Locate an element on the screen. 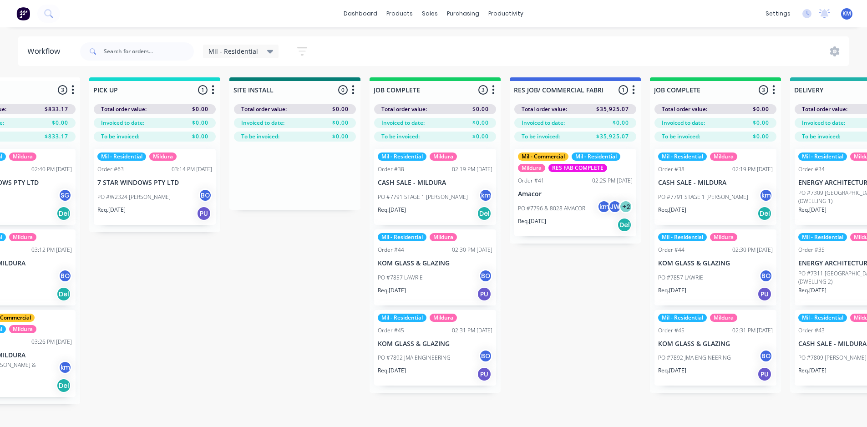  div: + 2 is located at coordinates (626, 207).